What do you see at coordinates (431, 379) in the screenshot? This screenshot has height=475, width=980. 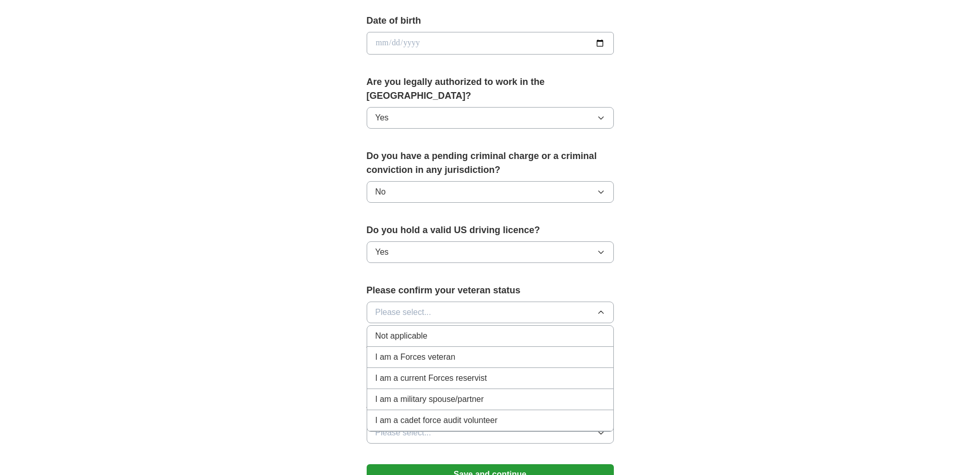 I see `span: I am a current Forces reservist` at bounding box center [431, 379].